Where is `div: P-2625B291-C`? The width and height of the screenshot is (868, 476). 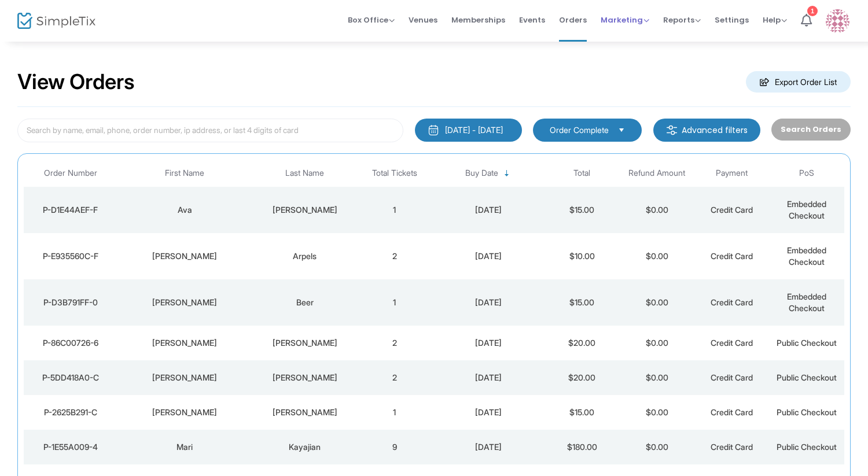 div: P-2625B291-C is located at coordinates (71, 412).